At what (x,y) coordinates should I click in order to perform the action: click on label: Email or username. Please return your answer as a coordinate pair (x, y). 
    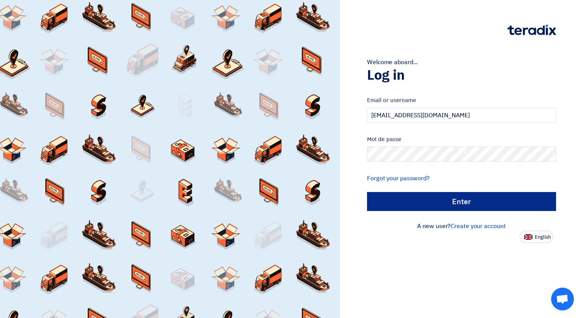
    Looking at the image, I should click on (461, 100).